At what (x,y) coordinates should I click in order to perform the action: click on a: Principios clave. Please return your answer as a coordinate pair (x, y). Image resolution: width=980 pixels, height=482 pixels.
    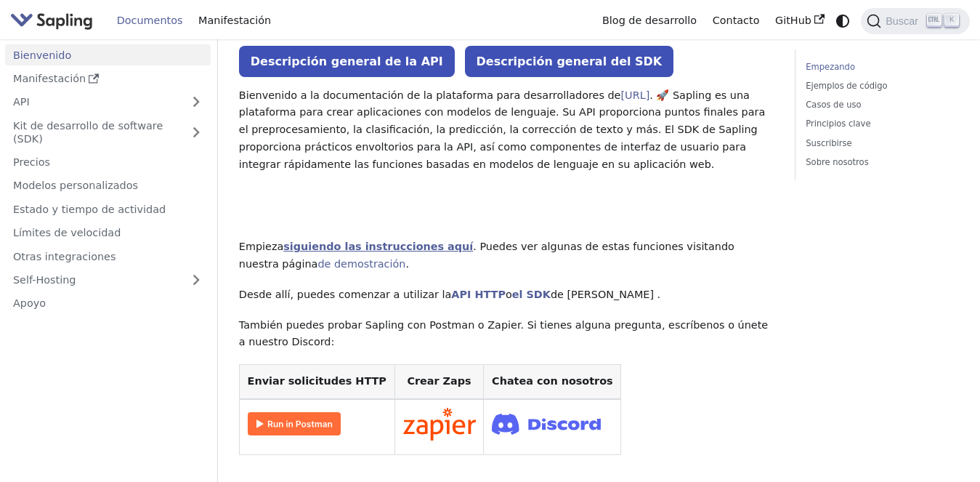
    Looking at the image, I should click on (880, 124).